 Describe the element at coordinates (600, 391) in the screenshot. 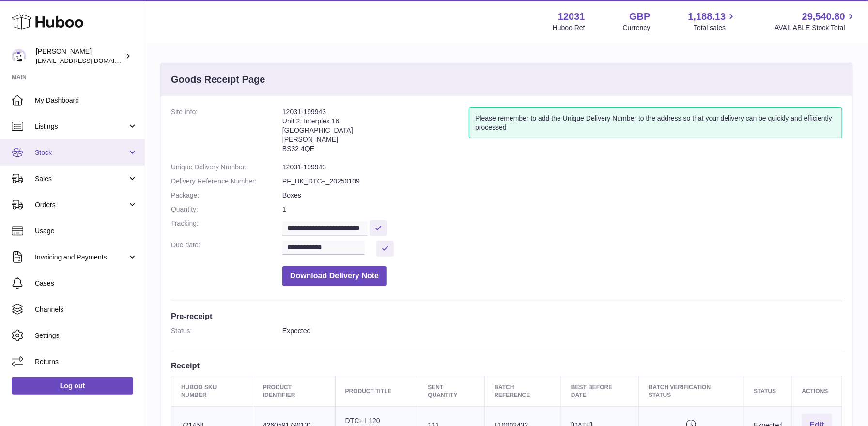

I see `th: Best Before Date` at that location.